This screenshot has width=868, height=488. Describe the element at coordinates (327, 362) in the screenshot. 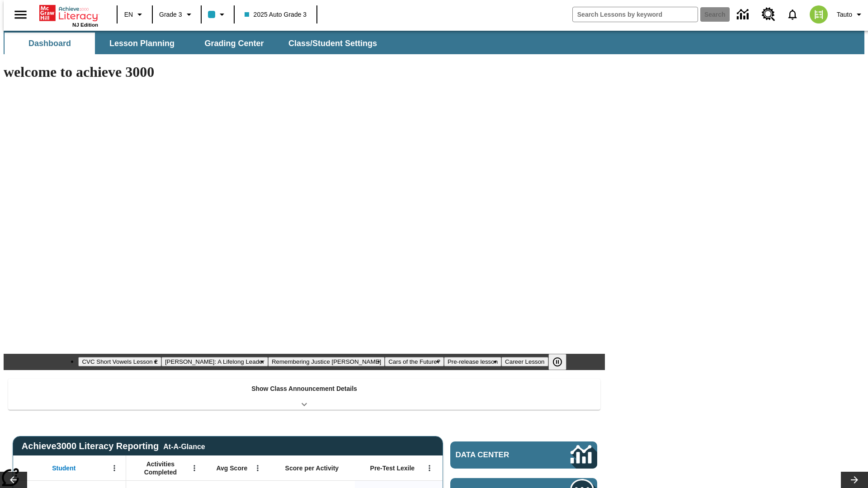

I see `button: Slide 3 Remembering Justice O'Connor` at that location.